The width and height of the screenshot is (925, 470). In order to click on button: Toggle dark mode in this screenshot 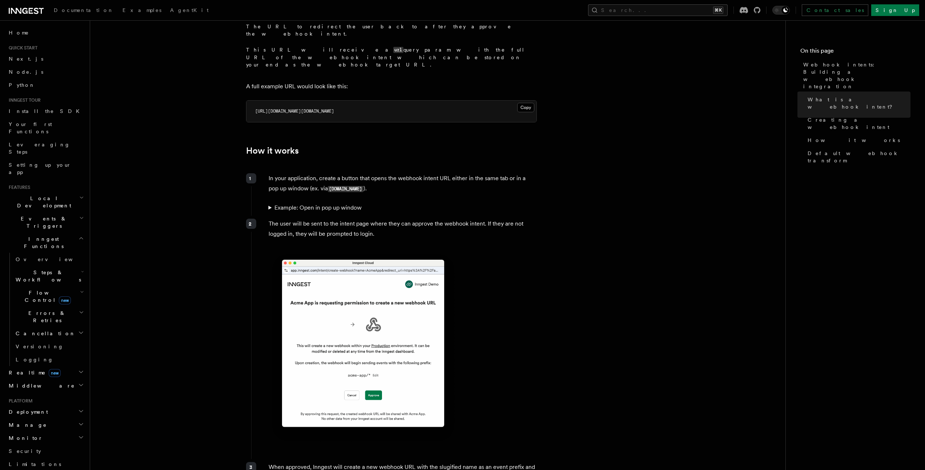, I will do `click(781, 10)`.